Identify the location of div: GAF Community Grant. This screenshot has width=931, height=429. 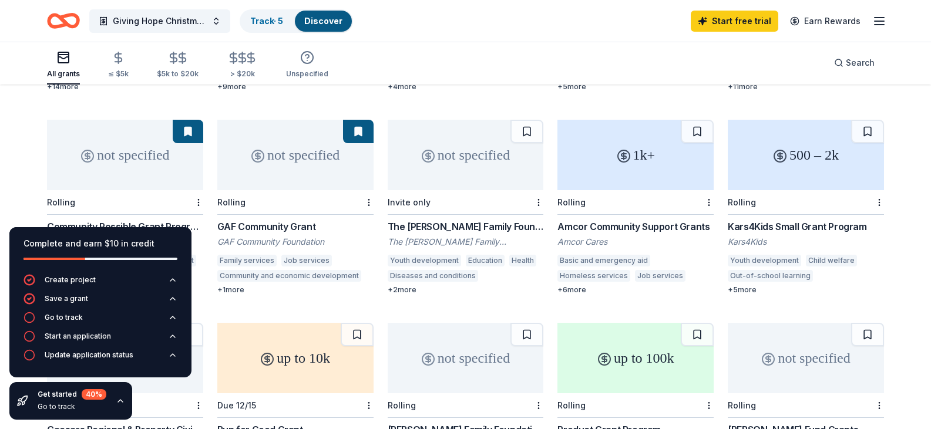
(295, 227).